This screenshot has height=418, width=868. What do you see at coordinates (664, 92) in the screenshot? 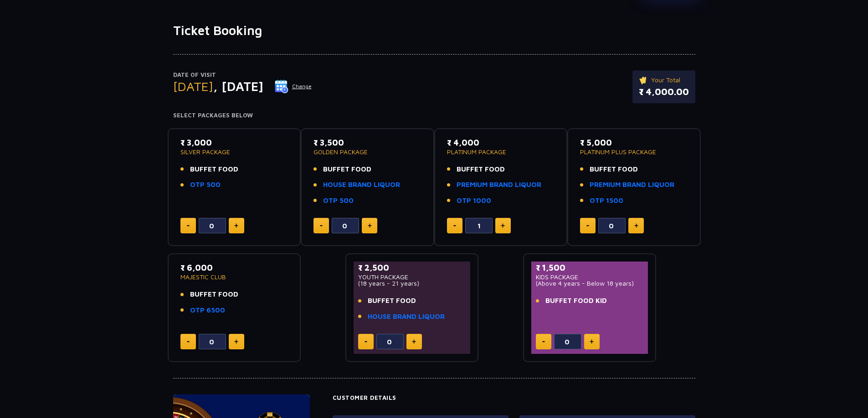
I see `p: ₹ 4,000.00` at bounding box center [664, 92].